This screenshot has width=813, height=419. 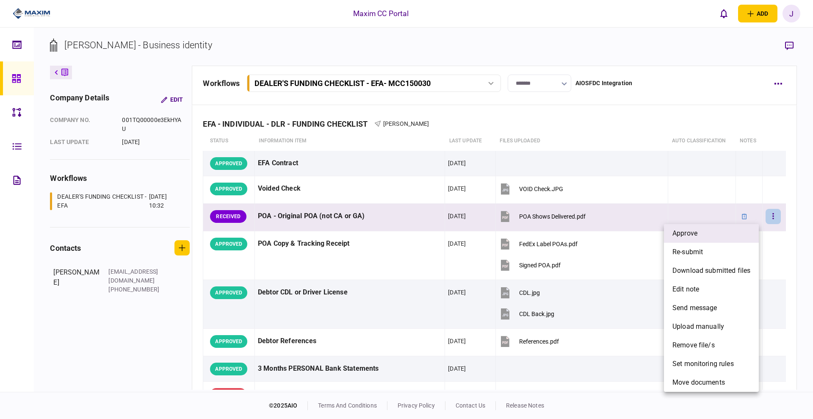 I want to click on span: approve, so click(x=685, y=233).